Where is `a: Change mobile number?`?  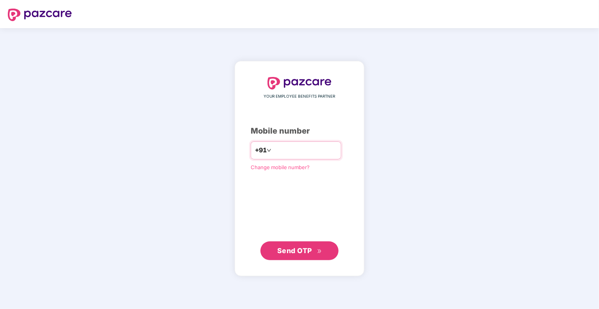 a: Change mobile number? is located at coordinates (280, 167).